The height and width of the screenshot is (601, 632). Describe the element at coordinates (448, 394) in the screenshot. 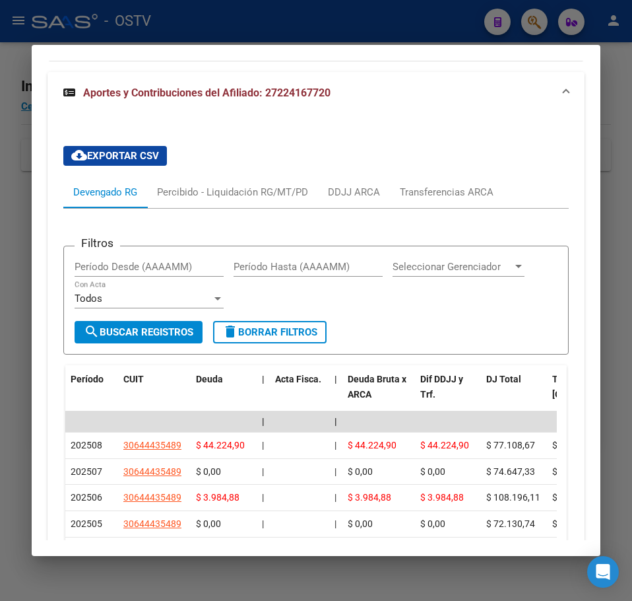

I see `datatable-header-cell: Dif DDJJ y Trf.` at that location.